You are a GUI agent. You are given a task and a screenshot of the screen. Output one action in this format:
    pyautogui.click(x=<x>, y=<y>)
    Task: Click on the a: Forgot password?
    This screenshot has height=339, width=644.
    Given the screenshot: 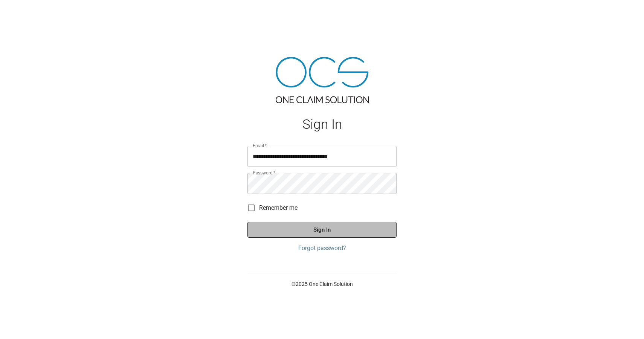 What is the action you would take?
    pyautogui.click(x=322, y=248)
    